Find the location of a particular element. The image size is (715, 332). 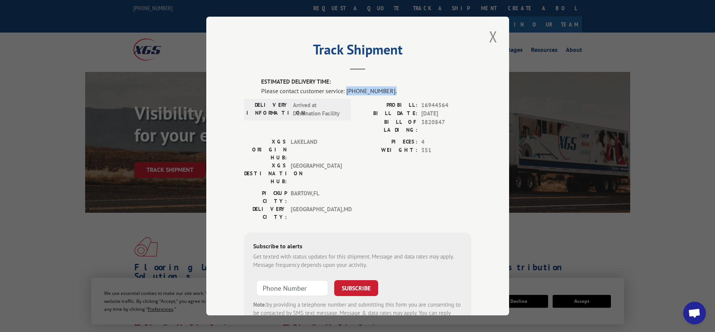

label: ESTIMATED DELIVERY TIME: is located at coordinates (366, 82).